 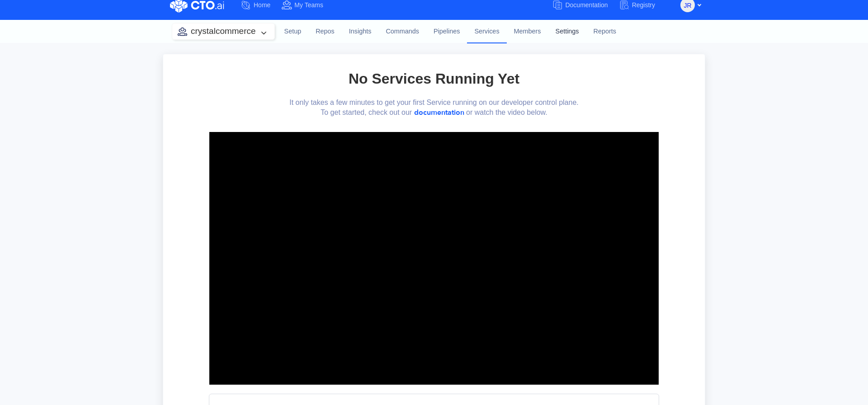 I want to click on a: Pipelines, so click(x=446, y=31).